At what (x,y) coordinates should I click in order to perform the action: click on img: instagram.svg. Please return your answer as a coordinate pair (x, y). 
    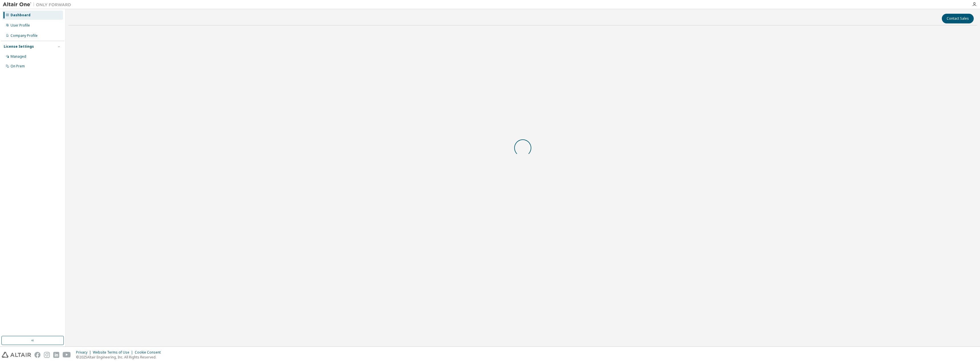
    Looking at the image, I should click on (47, 354).